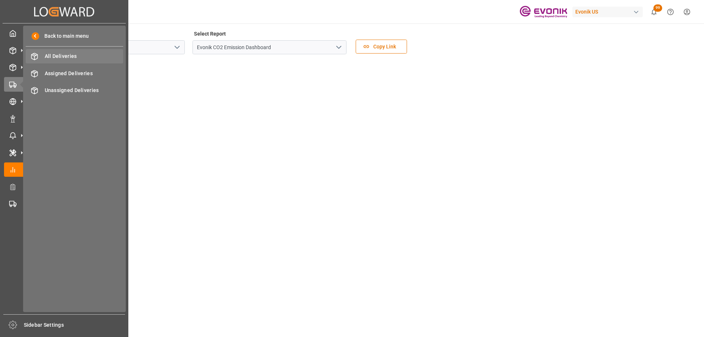  I want to click on a: Unassigned Deliveries, so click(74, 90).